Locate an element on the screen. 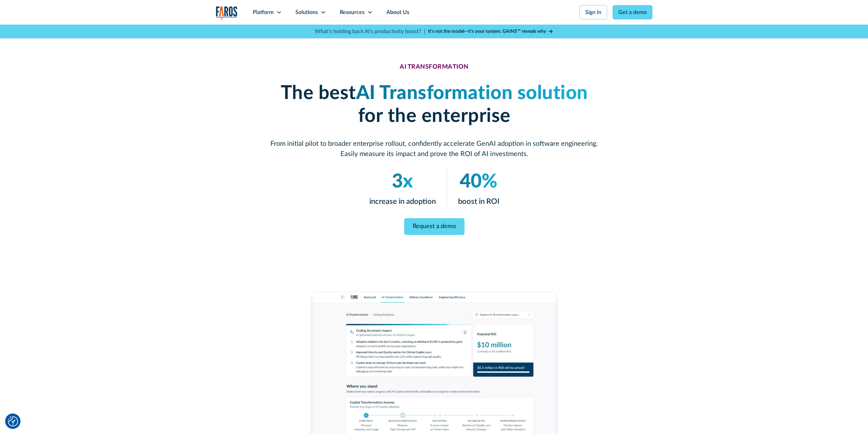 This screenshot has width=868, height=434. img: Logo of the analytics and reporting company Faros. is located at coordinates (227, 13).